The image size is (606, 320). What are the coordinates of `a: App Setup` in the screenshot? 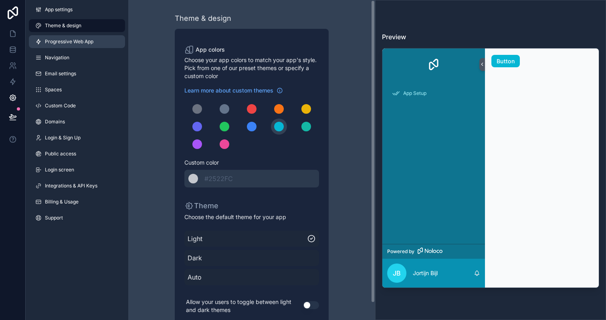 It's located at (433, 93).